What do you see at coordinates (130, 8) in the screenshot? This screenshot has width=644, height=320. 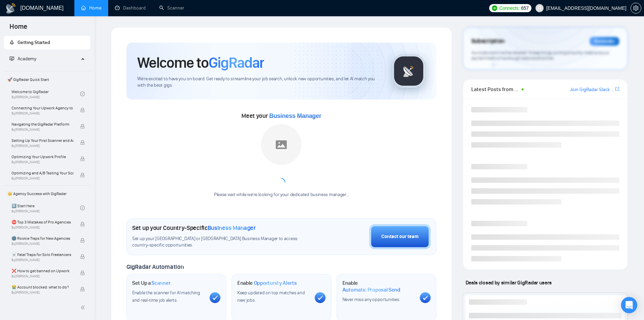 I see `a: dashboardDashboard` at bounding box center [130, 8].